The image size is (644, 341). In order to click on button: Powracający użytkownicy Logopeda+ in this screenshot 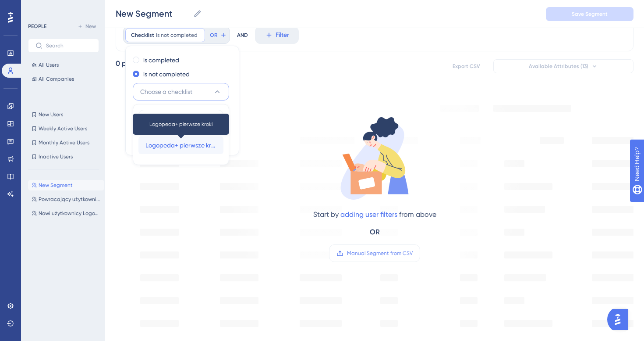, I will do `click(66, 199)`.